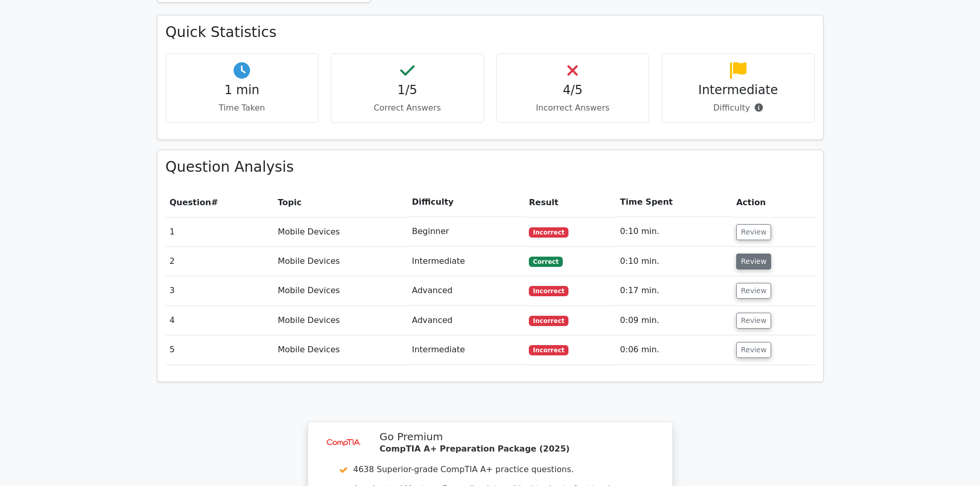  Describe the element at coordinates (190, 202) in the screenshot. I see `span: Question` at that location.